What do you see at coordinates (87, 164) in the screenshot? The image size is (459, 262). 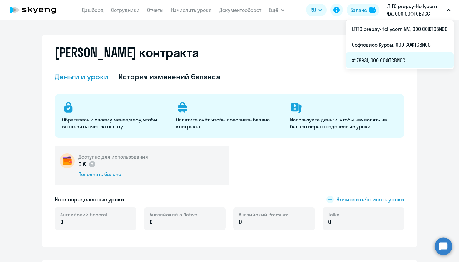 I see `p: 0 €` at bounding box center [87, 164].